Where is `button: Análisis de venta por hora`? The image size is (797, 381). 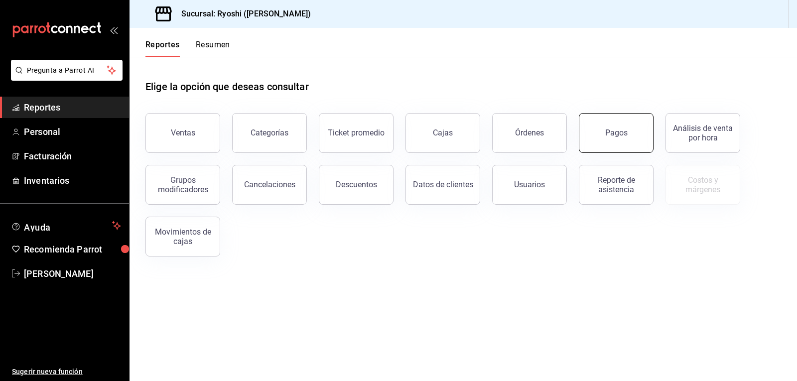
button: Análisis de venta por hora is located at coordinates (702, 133).